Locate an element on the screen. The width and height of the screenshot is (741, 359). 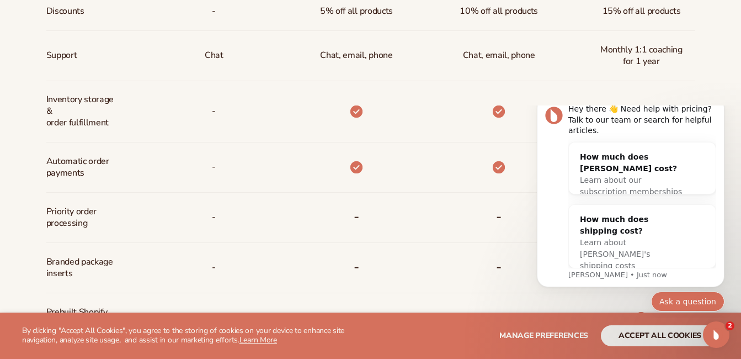
span: Prebuilt Shopify store is located at coordinates (83, 318).